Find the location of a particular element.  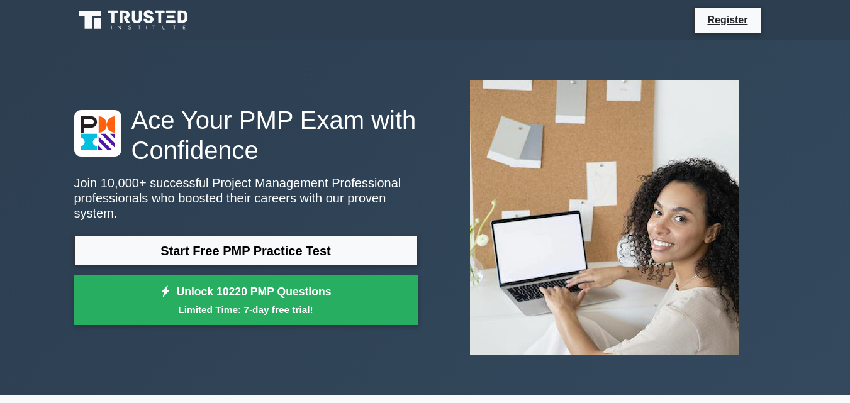

a: Register is located at coordinates (728, 20).